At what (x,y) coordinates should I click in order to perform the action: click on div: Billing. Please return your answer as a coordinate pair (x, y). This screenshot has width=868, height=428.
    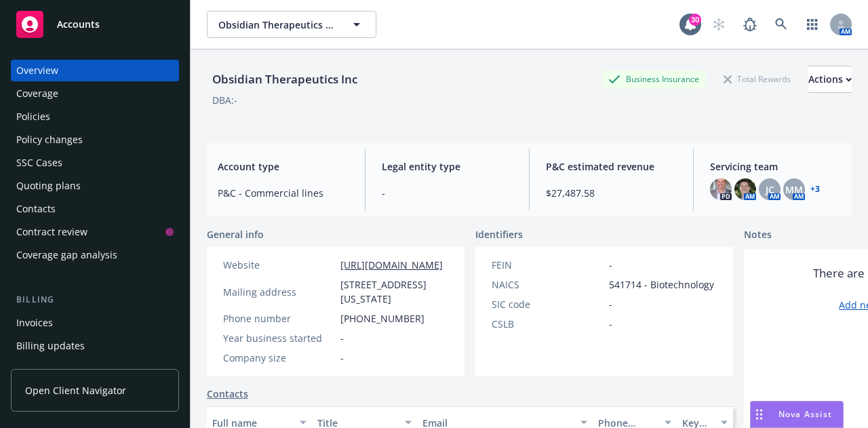
    Looking at the image, I should click on (95, 300).